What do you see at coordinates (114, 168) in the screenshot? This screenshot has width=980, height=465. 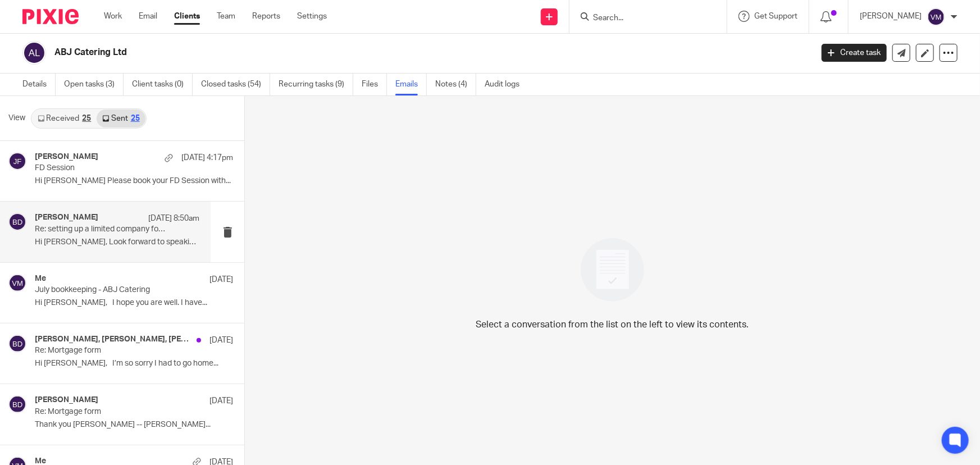 I see `p: FD Session` at bounding box center [114, 168].